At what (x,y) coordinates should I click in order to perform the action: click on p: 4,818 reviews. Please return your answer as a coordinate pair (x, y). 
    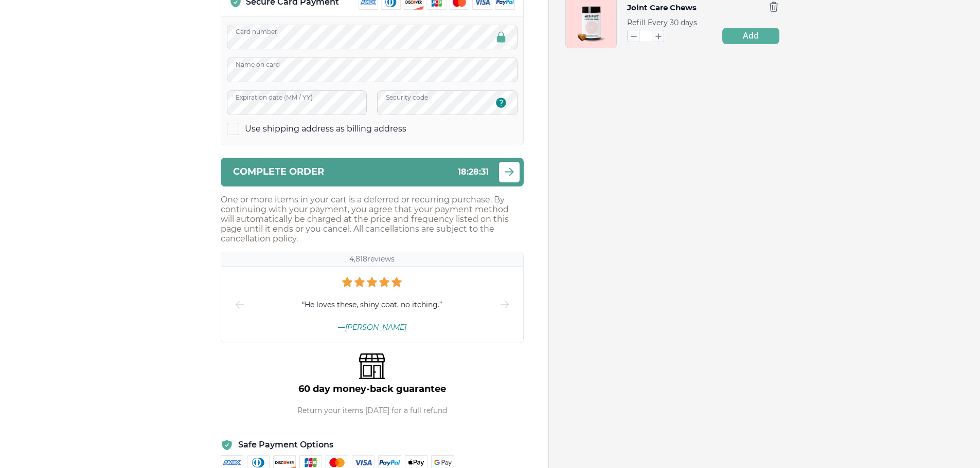
    Looking at the image, I should click on (372, 259).